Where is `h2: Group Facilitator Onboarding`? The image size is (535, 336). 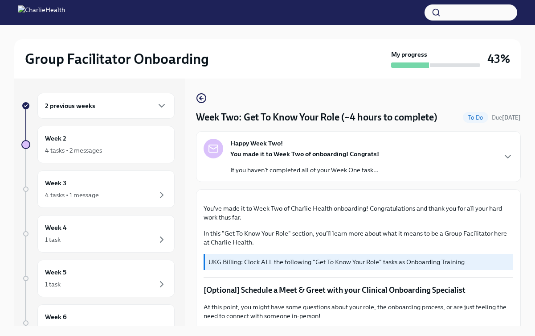 h2: Group Facilitator Onboarding is located at coordinates (117, 59).